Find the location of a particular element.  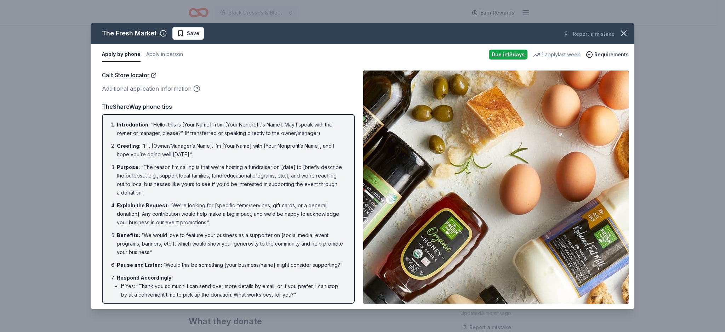

button: Requirements is located at coordinates (607, 54).